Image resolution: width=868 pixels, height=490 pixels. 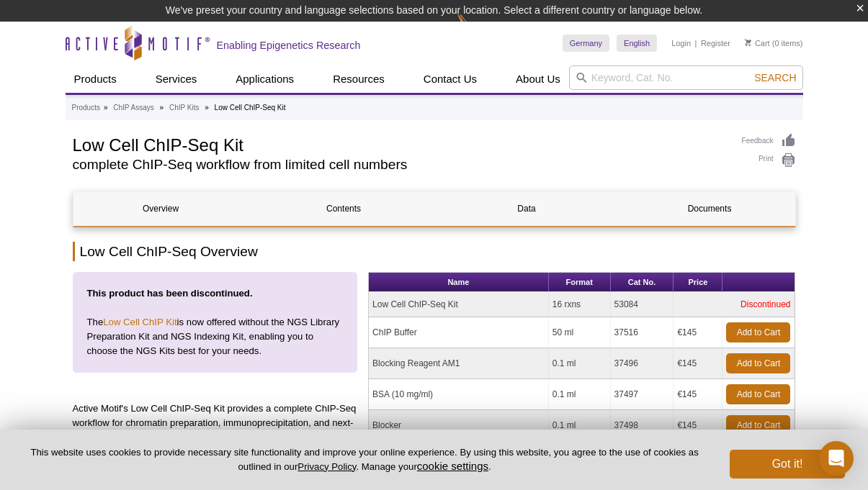 I want to click on p: Active Motif's Low Cell ChIP-Seq Kit provides a complete ChIP-Seq workflow for chromatin preparat..., so click(x=215, y=445).